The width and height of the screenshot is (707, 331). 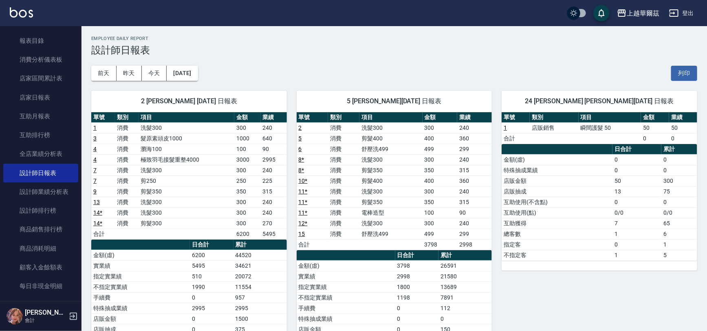 I want to click on td: 499, so click(x=440, y=234).